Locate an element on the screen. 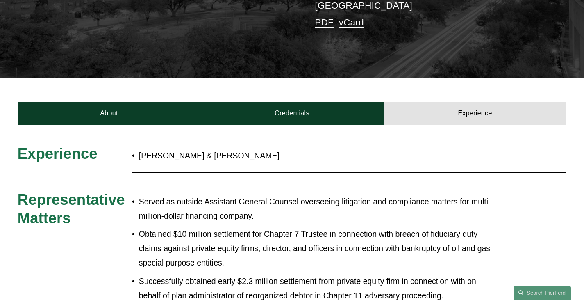  a: About is located at coordinates (109, 114).